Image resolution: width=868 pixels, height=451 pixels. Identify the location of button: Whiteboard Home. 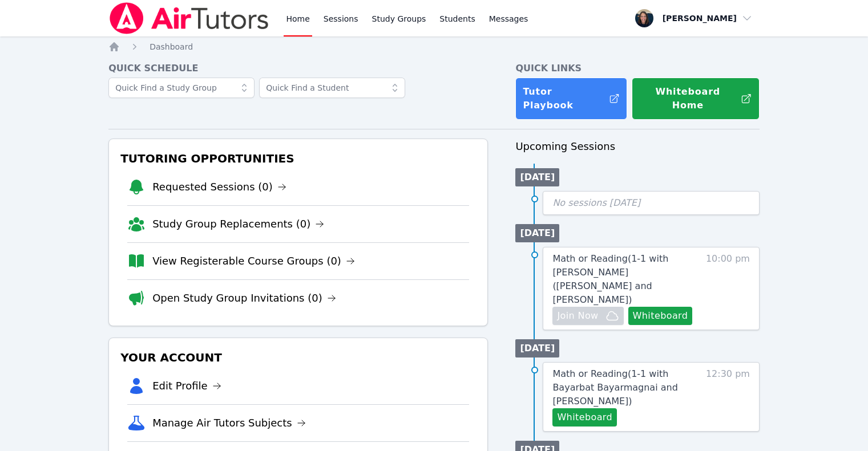
(696, 99).